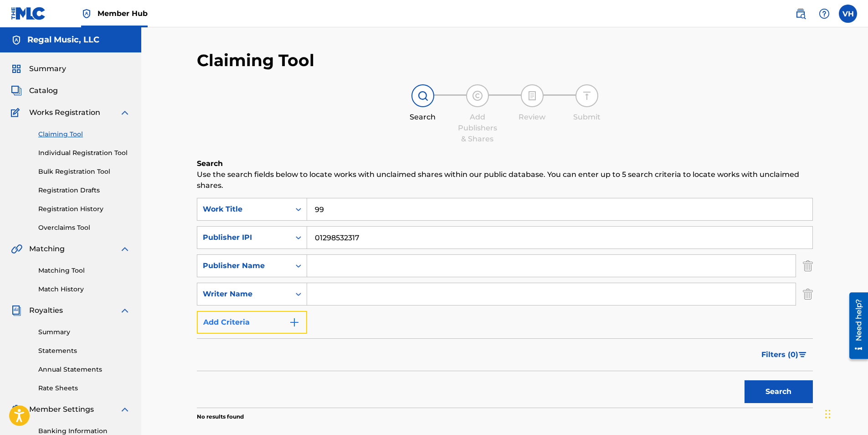  I want to click on a: CatalogCatalog, so click(34, 91).